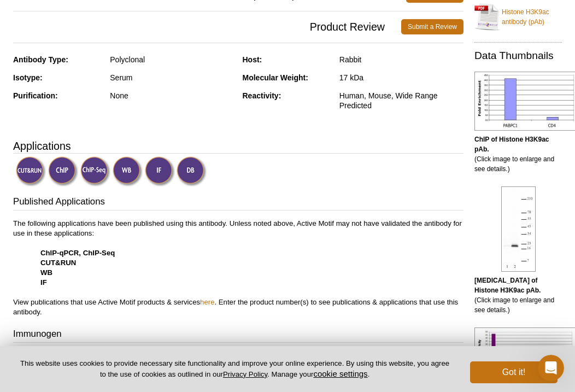 This screenshot has height=392, width=575. I want to click on a: Privacy Policy, so click(245, 373).